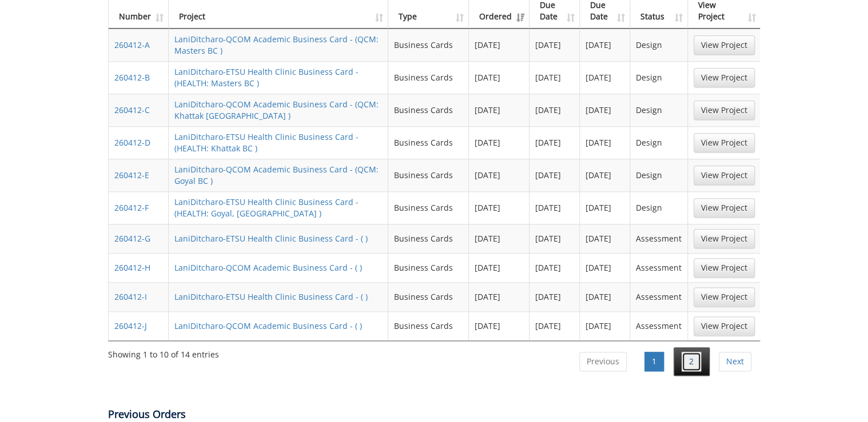 This screenshot has height=422, width=868. I want to click on a: LaniDitcharo-QCOM Academic Business Card - (QCM: Goyal BC ), so click(276, 174).